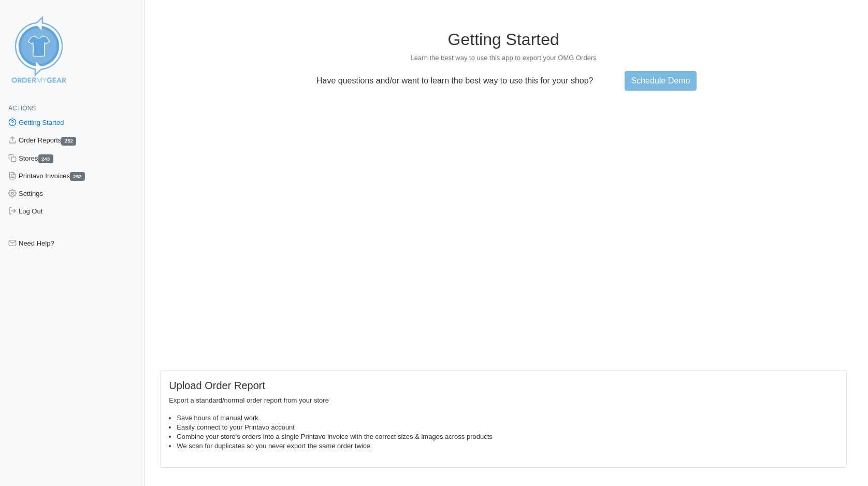 The width and height of the screenshot is (868, 486). Describe the element at coordinates (503, 40) in the screenshot. I see `h1: Getting Started` at that location.